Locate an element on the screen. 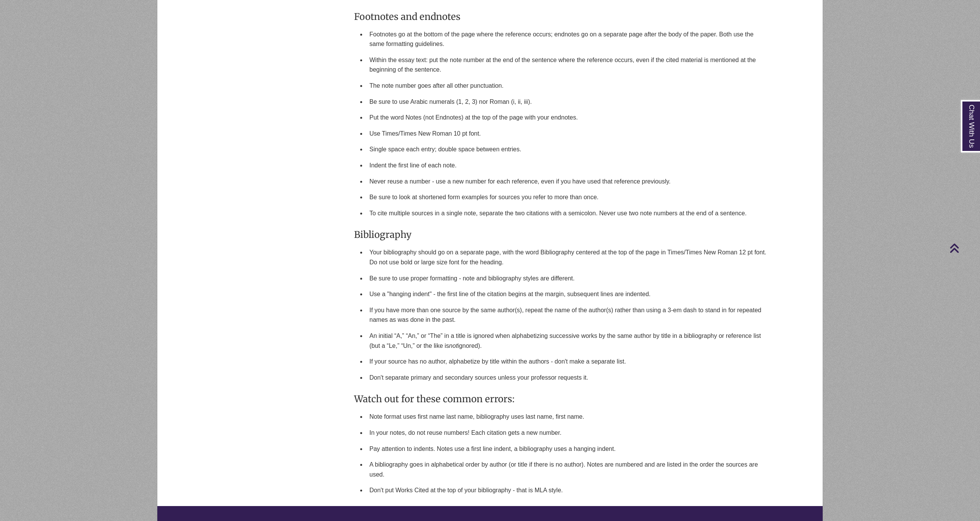 The height and width of the screenshot is (521, 980). li: The note number goes after all other punctuation. is located at coordinates (569, 86).